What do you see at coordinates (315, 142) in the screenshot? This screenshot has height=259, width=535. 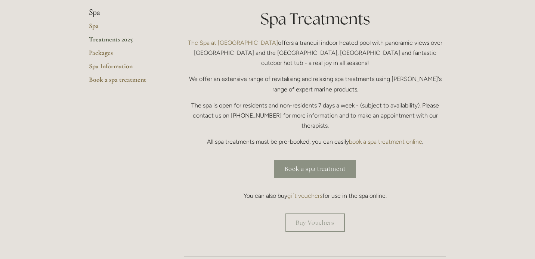 I see `p: All spa treatments must be pre-booked, you can easily .` at bounding box center [315, 142].